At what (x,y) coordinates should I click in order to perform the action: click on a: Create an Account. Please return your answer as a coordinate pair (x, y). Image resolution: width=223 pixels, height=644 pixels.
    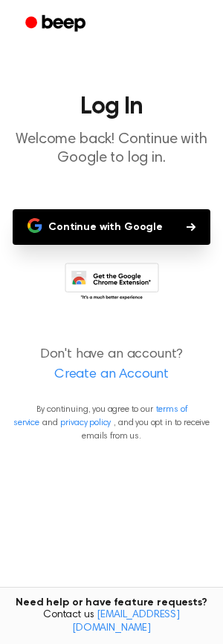
    Looking at the image, I should click on (112, 374).